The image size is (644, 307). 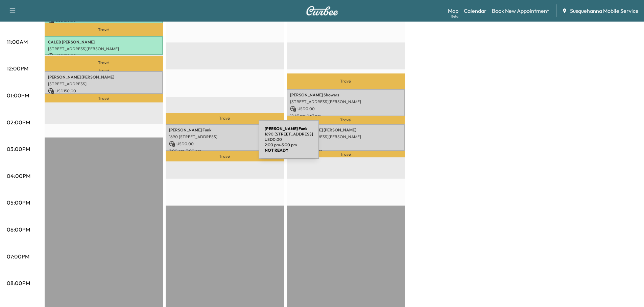 What do you see at coordinates (276, 150) in the screenshot?
I see `b: NOT READY` at bounding box center [276, 150].